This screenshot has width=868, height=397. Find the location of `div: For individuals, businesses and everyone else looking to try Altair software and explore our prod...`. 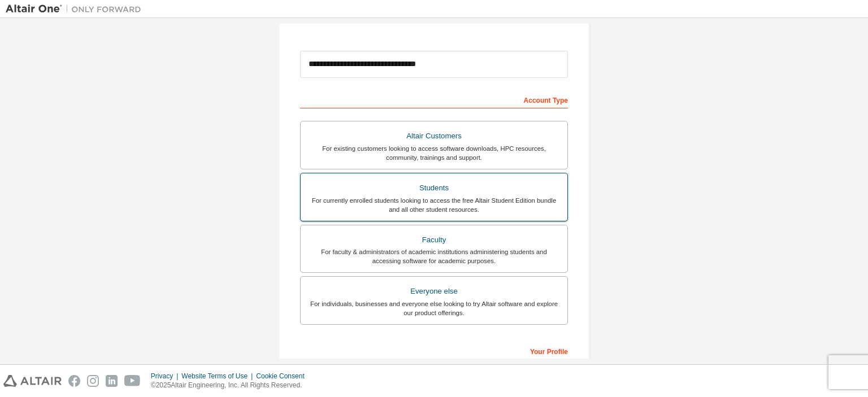

div: For individuals, businesses and everyone else looking to try Altair software and explore our prod... is located at coordinates (434, 308).